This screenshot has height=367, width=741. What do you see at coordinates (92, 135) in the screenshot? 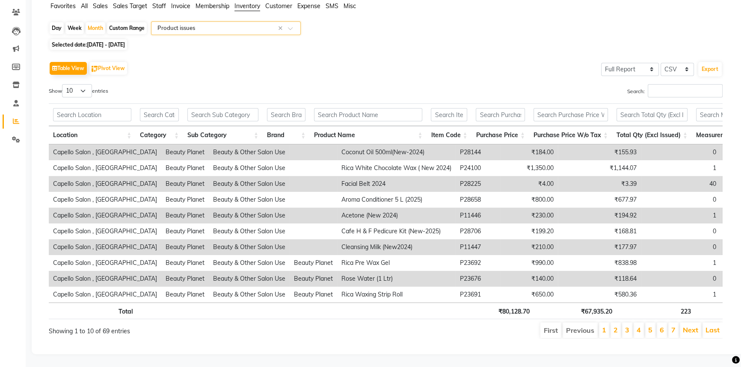
I see `th: Location: activate to sort column ascending` at bounding box center [92, 135].